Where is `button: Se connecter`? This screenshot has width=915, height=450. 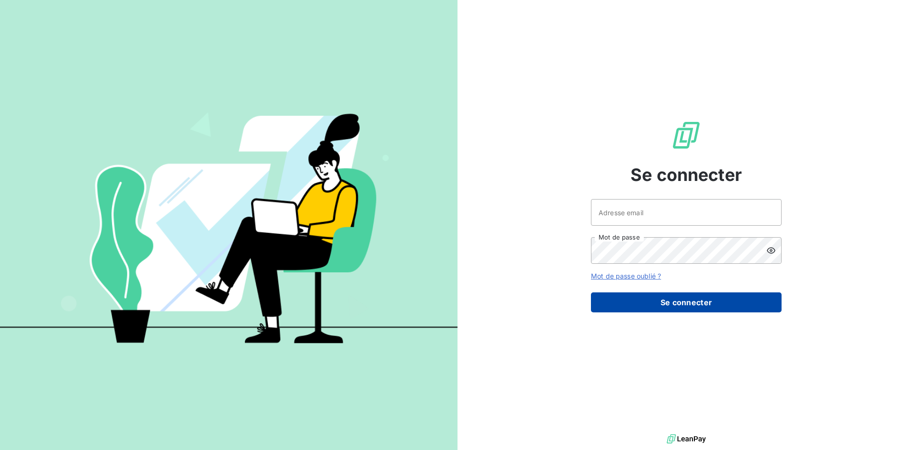 button: Se connecter is located at coordinates (686, 303).